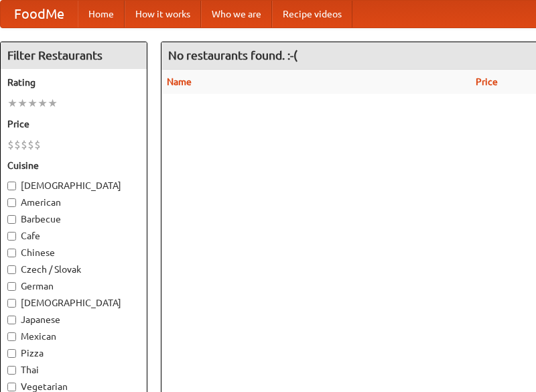 This screenshot has height=392, width=536. I want to click on h4: Filter Restaurants, so click(74, 55).